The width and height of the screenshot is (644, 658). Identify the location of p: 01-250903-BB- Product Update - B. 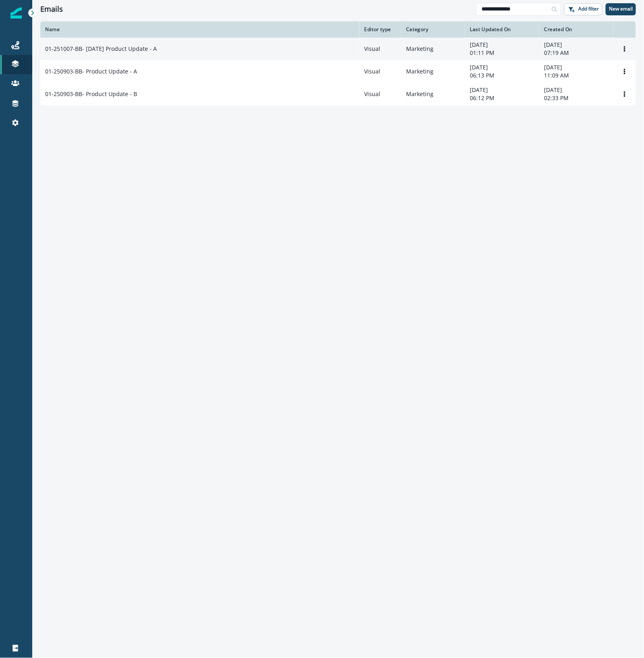
(91, 94).